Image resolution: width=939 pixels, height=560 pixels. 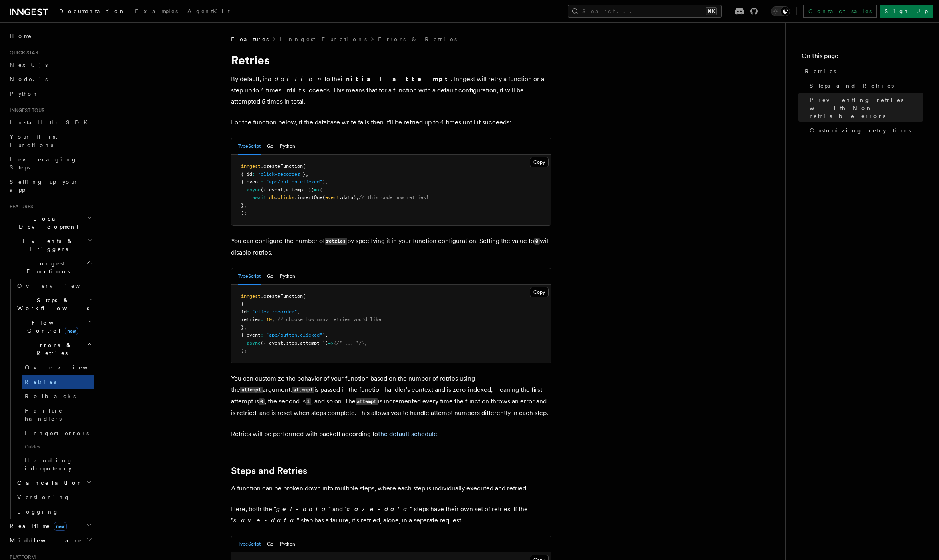 What do you see at coordinates (296, 79) in the screenshot?
I see `em: addition` at bounding box center [296, 79].